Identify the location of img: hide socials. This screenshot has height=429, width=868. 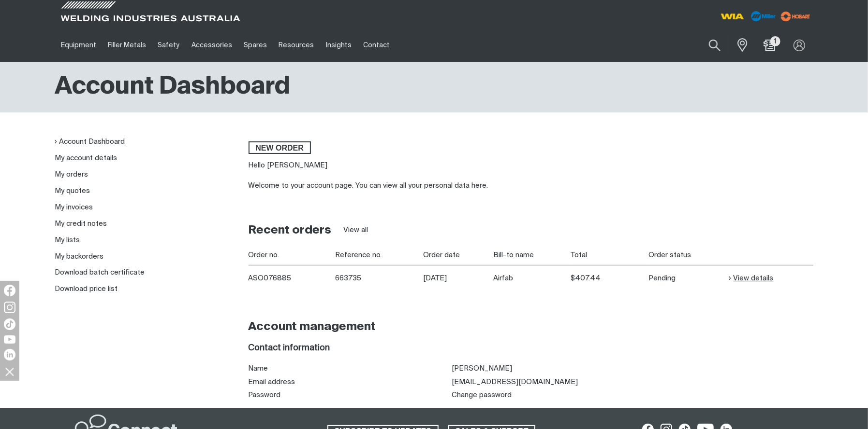
(10, 372).